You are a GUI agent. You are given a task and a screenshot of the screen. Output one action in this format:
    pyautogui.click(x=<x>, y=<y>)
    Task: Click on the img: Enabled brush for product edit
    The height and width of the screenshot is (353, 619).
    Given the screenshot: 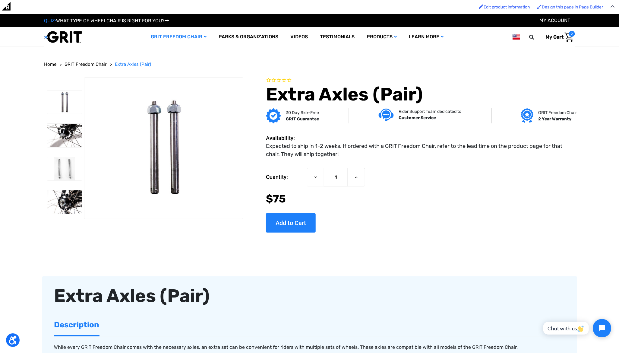 What is the action you would take?
    pyautogui.click(x=481, y=7)
    